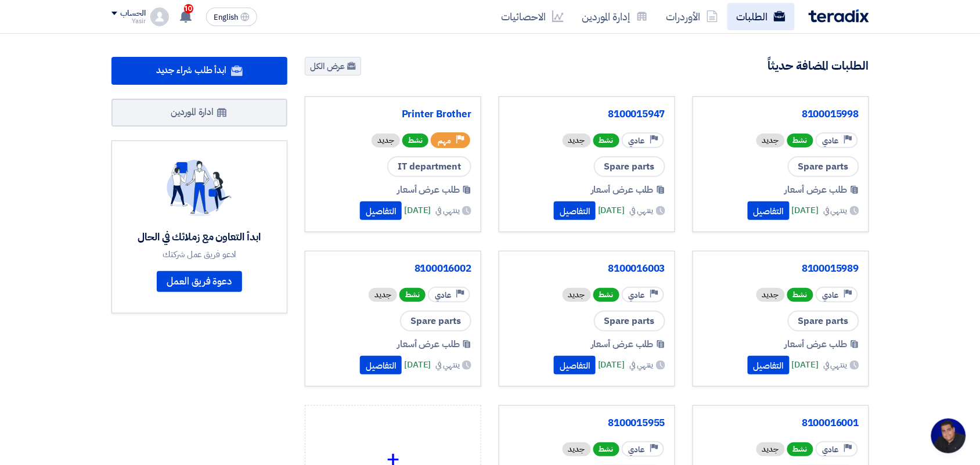 The width and height of the screenshot is (980, 465). What do you see at coordinates (191, 70) in the screenshot?
I see `span: ابدأ طلب شراء جديد` at bounding box center [191, 70].